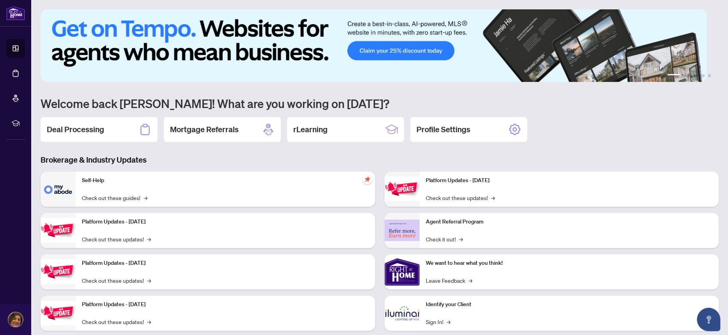  I want to click on h2: rLearning, so click(310, 129).